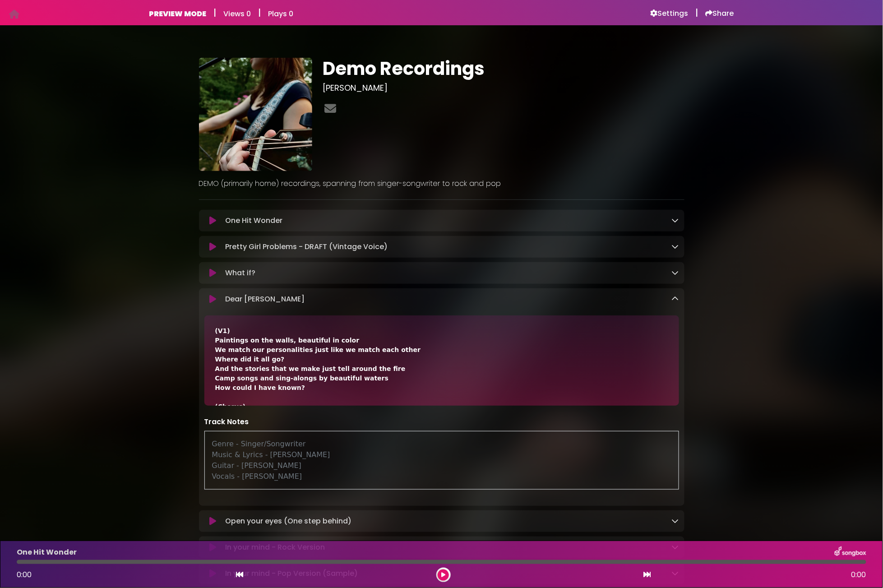 Image resolution: width=883 pixels, height=588 pixels. I want to click on h6: PREVIEW MODE, so click(178, 14).